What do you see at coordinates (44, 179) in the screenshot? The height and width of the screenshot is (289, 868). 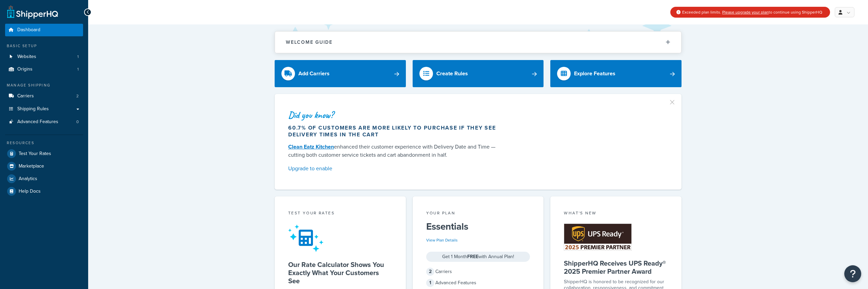 I see `a: Analytics` at bounding box center [44, 179].